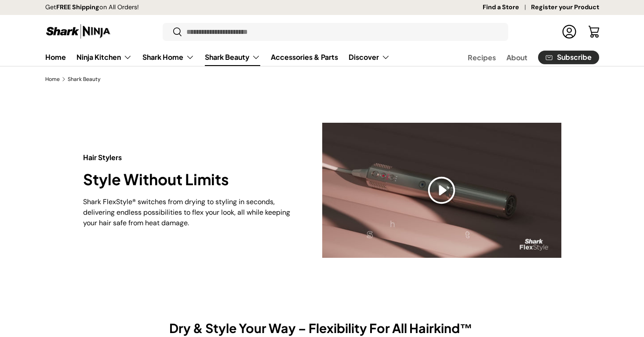  What do you see at coordinates (169, 57) in the screenshot?
I see `summary: Shark Home` at bounding box center [169, 57].